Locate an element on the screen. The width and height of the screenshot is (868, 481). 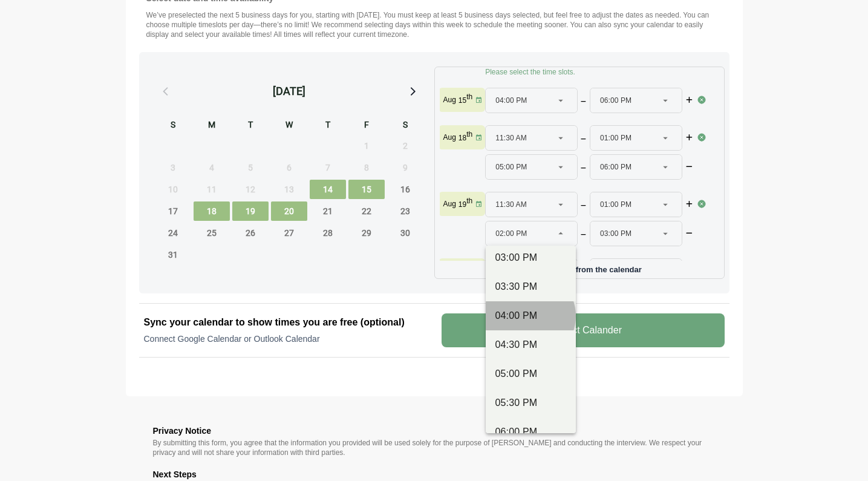
span: Tuesday, August 19, 2025 is located at coordinates (250, 211).